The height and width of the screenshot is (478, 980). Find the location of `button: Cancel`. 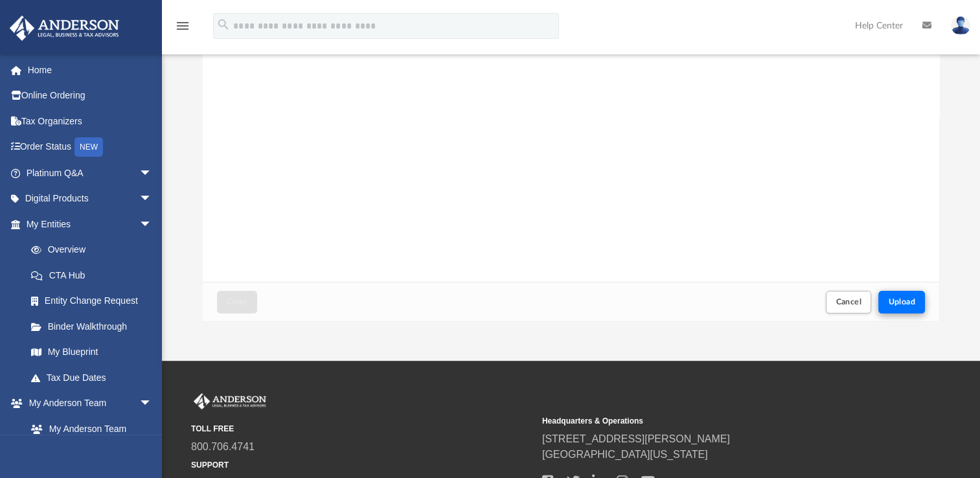

button: Cancel is located at coordinates (848, 302).